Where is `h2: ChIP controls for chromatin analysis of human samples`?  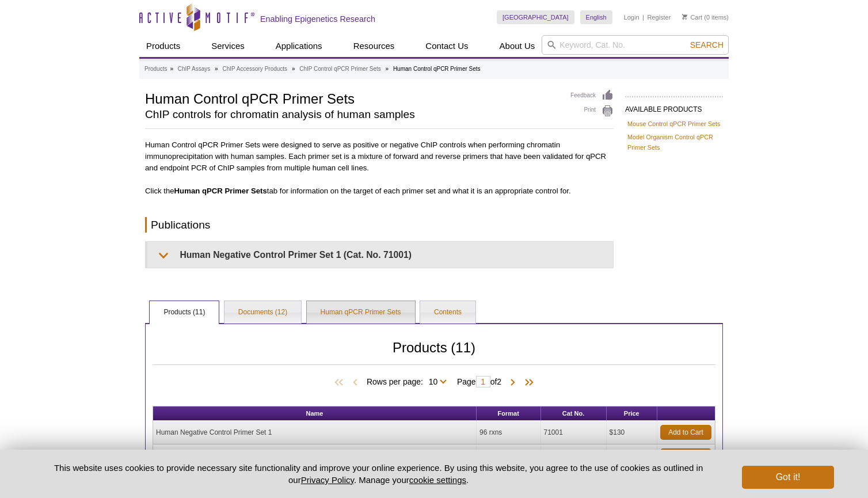
h2: ChIP controls for chromatin analysis of human samples is located at coordinates (352, 115).